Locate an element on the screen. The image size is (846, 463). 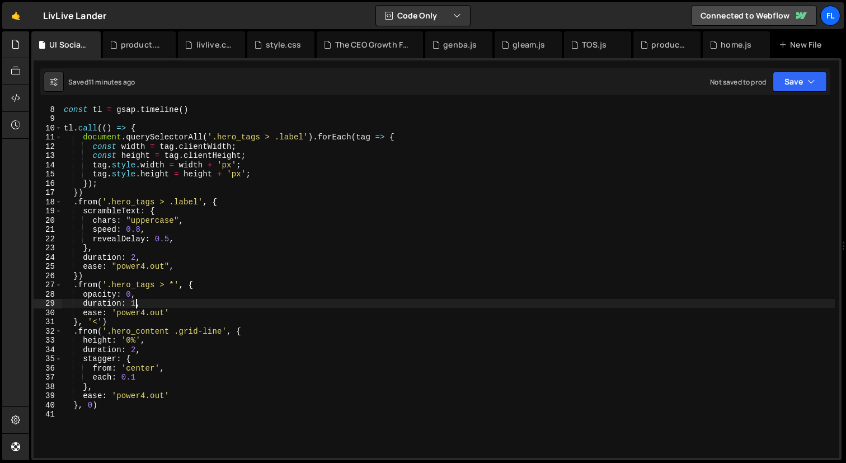
div: 20 is located at coordinates (48, 221).